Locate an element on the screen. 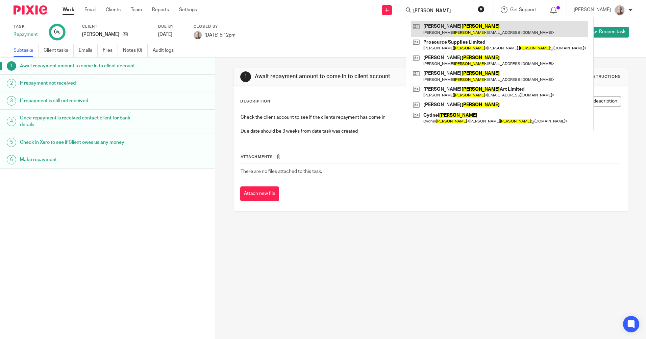 Image resolution: width=646 pixels, height=339 pixels. img: Pixie is located at coordinates (30, 10).